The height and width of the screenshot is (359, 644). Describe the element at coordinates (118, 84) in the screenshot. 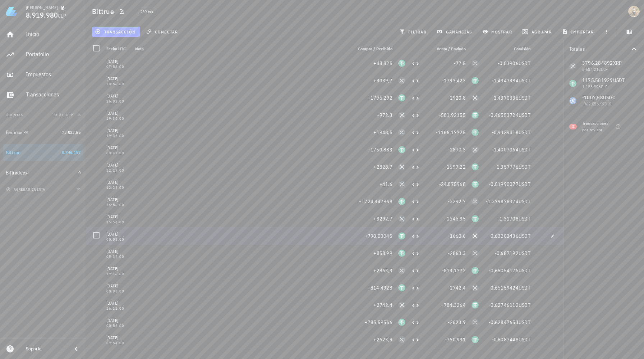

I see `div: 20:56:00` at that location.